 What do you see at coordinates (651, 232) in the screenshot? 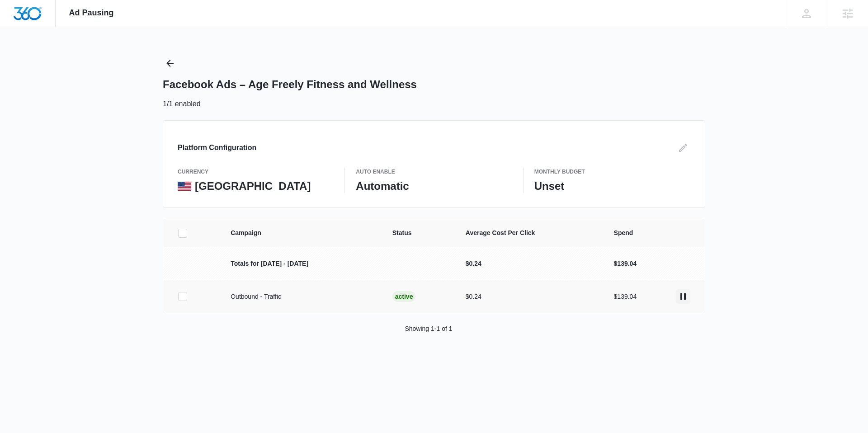
I see `span: Spend` at bounding box center [651, 232].